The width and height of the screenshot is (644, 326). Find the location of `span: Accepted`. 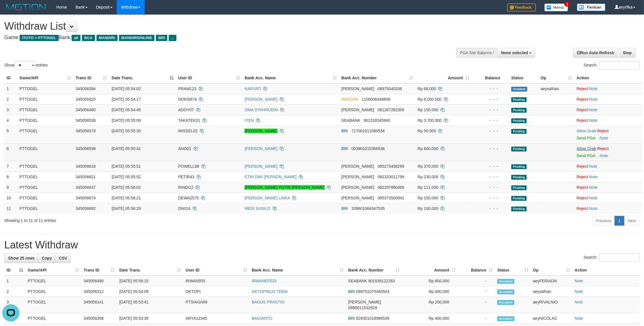

span: Accepted is located at coordinates (506, 282).